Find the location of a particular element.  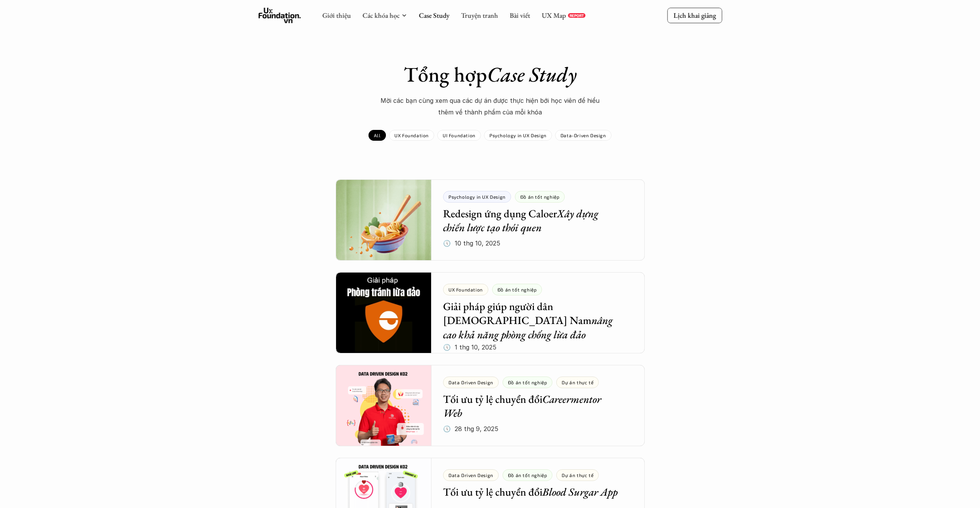

a: Redesign ứng dụng CaloerXây dựng chiến lược tạo thói quen🕔 10 thg 10, 2025 is located at coordinates (490, 220).